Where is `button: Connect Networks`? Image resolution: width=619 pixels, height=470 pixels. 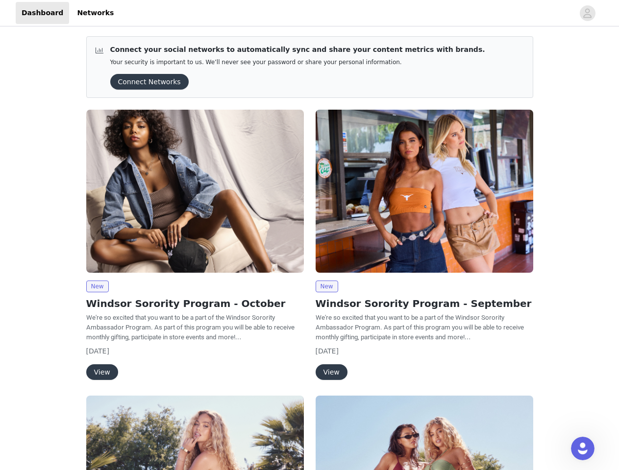 button: Connect Networks is located at coordinates (149, 82).